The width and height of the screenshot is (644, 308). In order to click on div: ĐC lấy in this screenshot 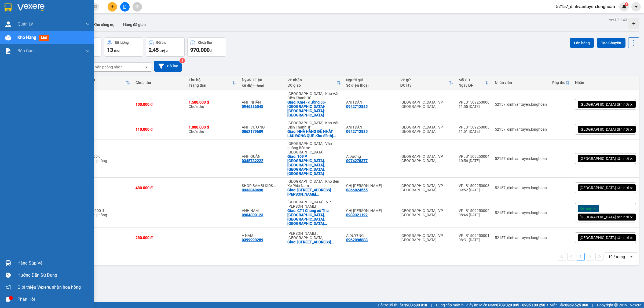, I will do `click(425, 85)`.